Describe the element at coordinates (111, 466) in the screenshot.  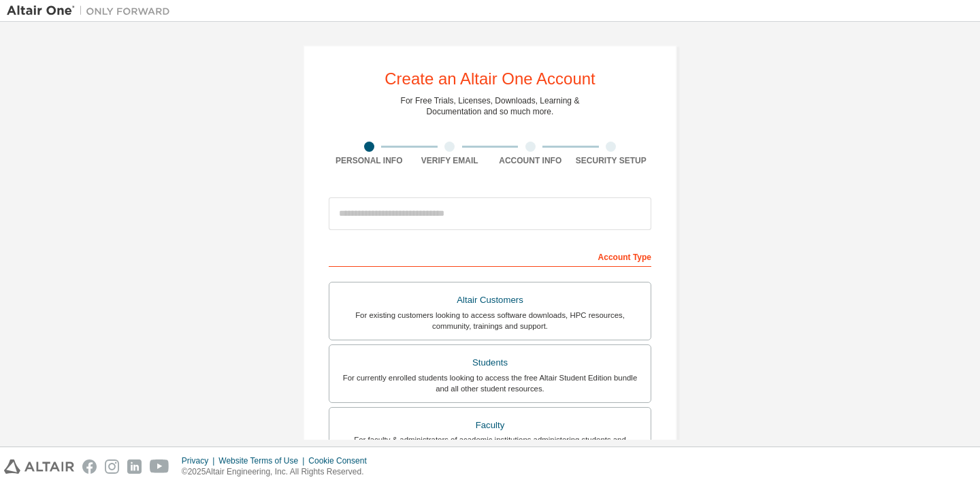
I see `img: instagram.svg` at that location.